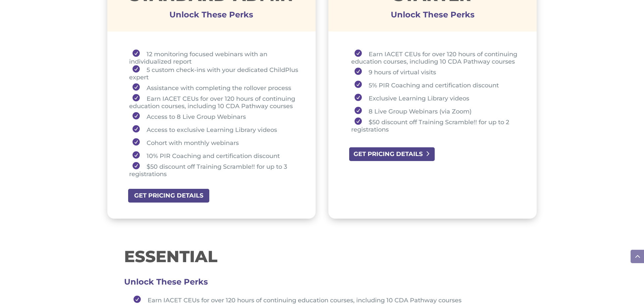 Image resolution: width=644 pixels, height=305 pixels. I want to click on li: Access to 8 Live Group Webinars, so click(214, 116).